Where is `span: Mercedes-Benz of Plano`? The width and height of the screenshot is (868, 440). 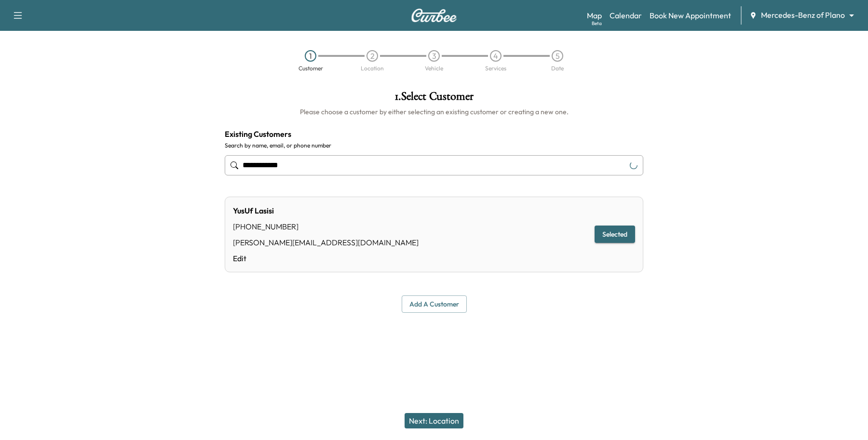
span: Mercedes-Benz of Plano is located at coordinates (803, 15).